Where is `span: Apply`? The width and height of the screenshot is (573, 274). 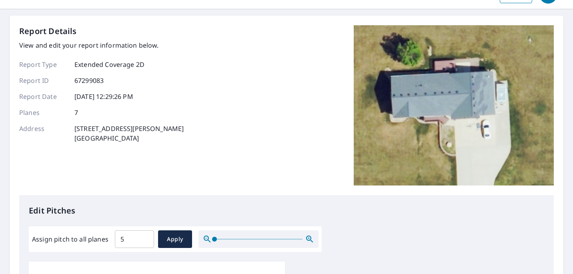
span: Apply is located at coordinates (175, 239).